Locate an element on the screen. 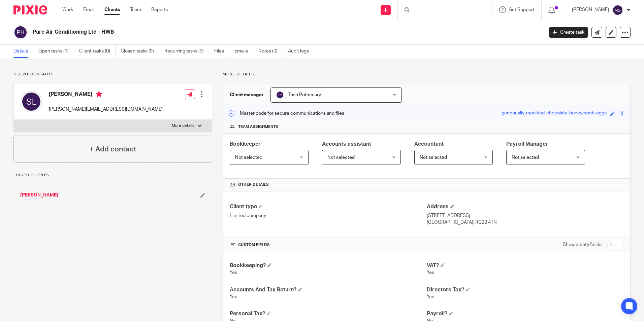 The width and height of the screenshot is (644, 321). h4: VAT? is located at coordinates (525, 266).